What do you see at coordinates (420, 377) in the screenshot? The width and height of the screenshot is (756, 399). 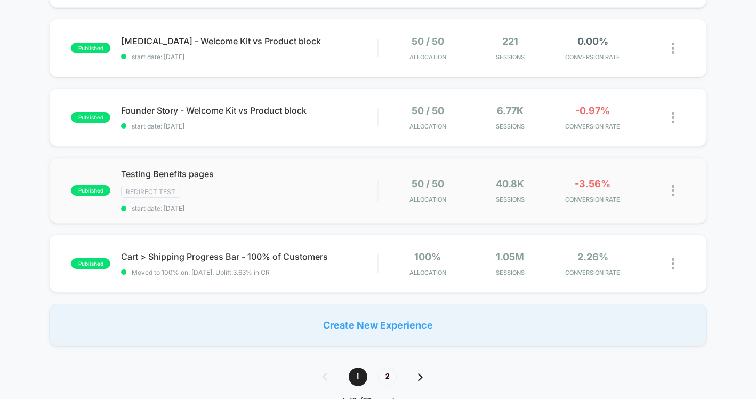 I see `img: pagination forward` at bounding box center [420, 377].